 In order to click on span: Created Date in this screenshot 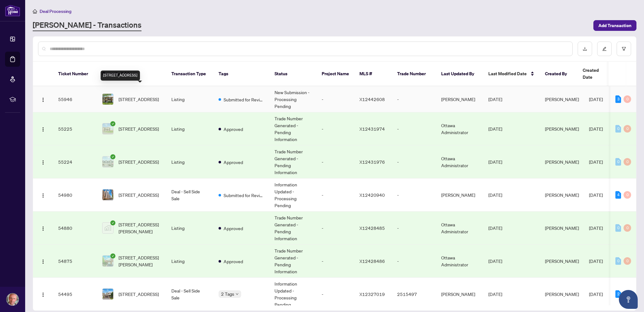, I will do `click(596, 73)`.